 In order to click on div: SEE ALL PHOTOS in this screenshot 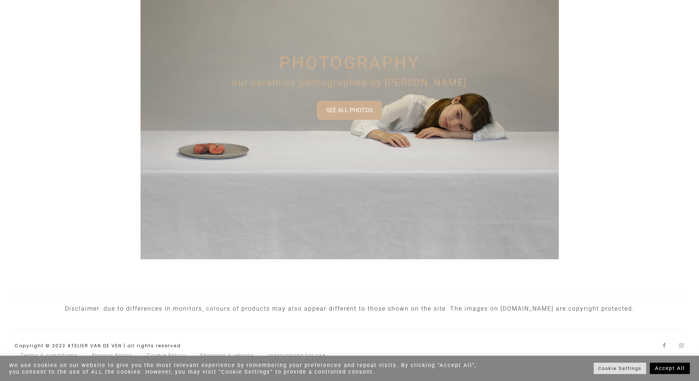, I will do `click(349, 110)`.